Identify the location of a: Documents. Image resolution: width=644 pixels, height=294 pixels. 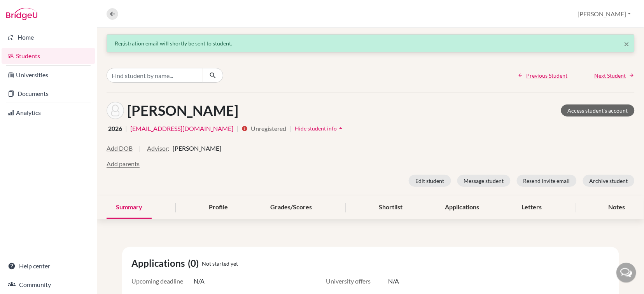
(48, 94).